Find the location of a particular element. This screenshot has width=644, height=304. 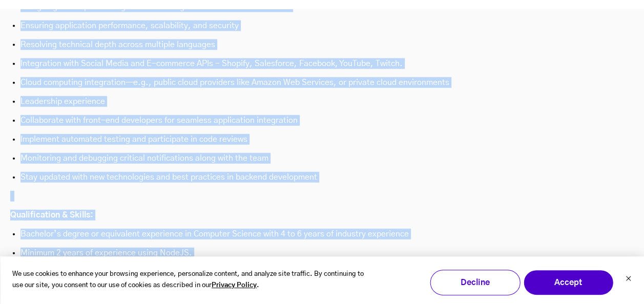

button: Decline is located at coordinates (475, 283).